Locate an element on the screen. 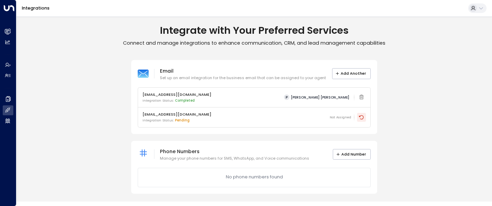  a: Integrations is located at coordinates (36, 8).